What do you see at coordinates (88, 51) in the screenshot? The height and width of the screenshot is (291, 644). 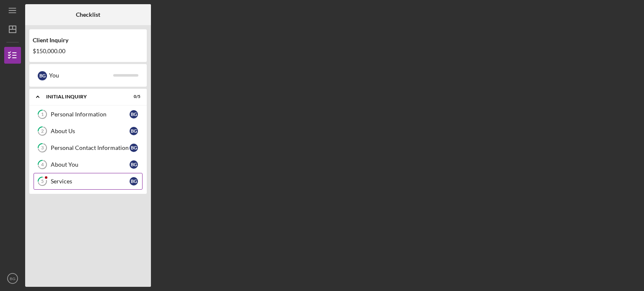 I see `div: $150,000.00` at bounding box center [88, 51].